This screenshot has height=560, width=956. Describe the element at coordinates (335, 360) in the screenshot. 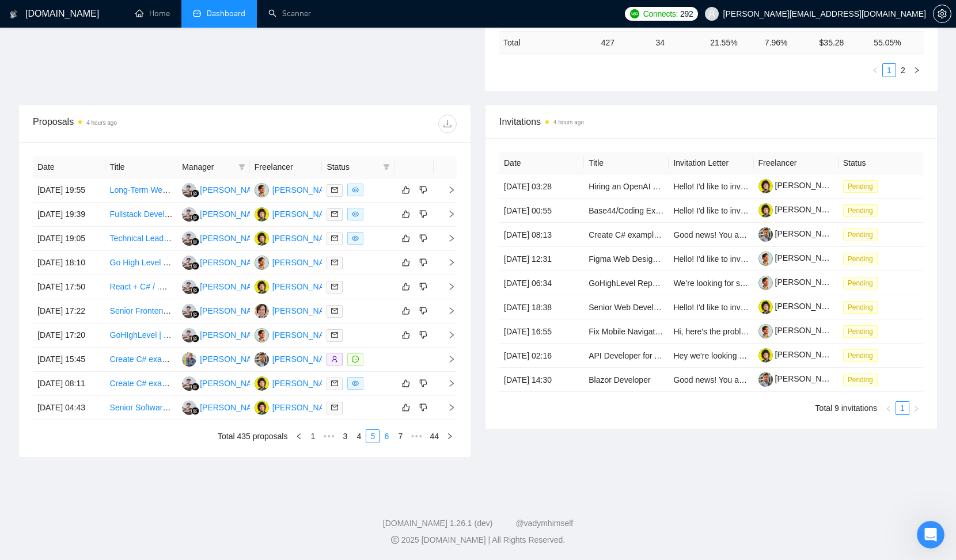

I see `span: user-add` at that location.